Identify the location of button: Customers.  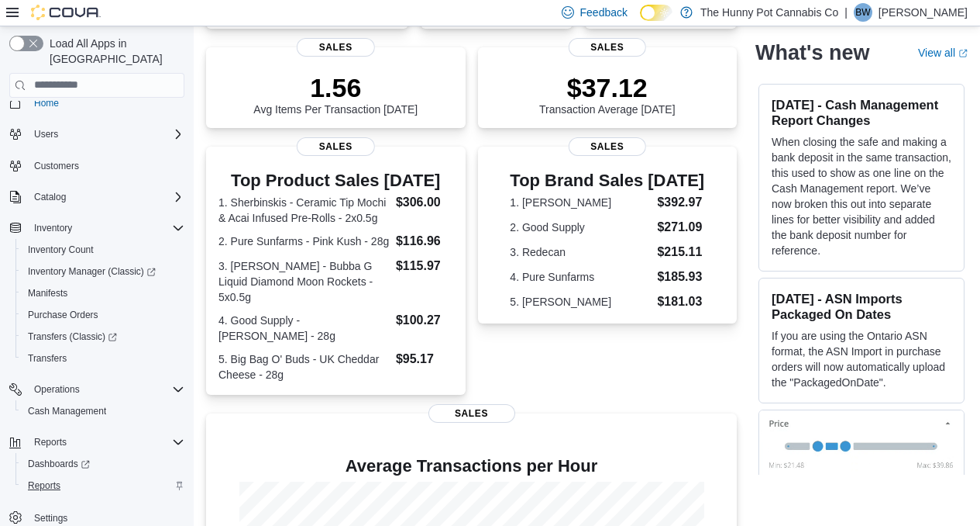
(97, 165).